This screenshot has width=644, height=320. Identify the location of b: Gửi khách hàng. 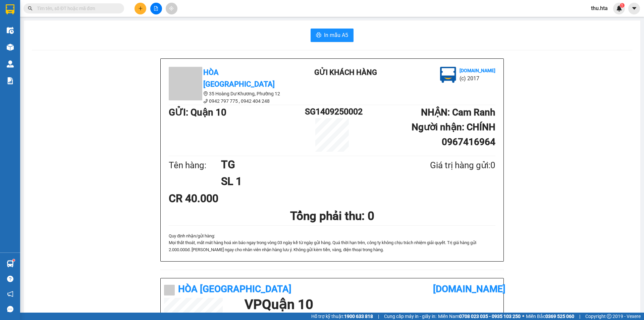
(345, 72).